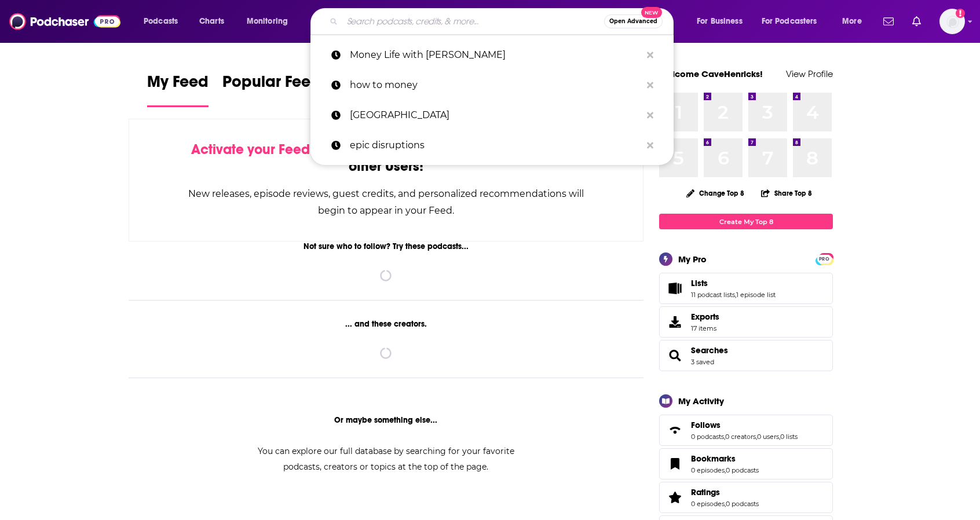 The height and width of the screenshot is (520, 980). I want to click on span: For Podcasters, so click(789, 21).